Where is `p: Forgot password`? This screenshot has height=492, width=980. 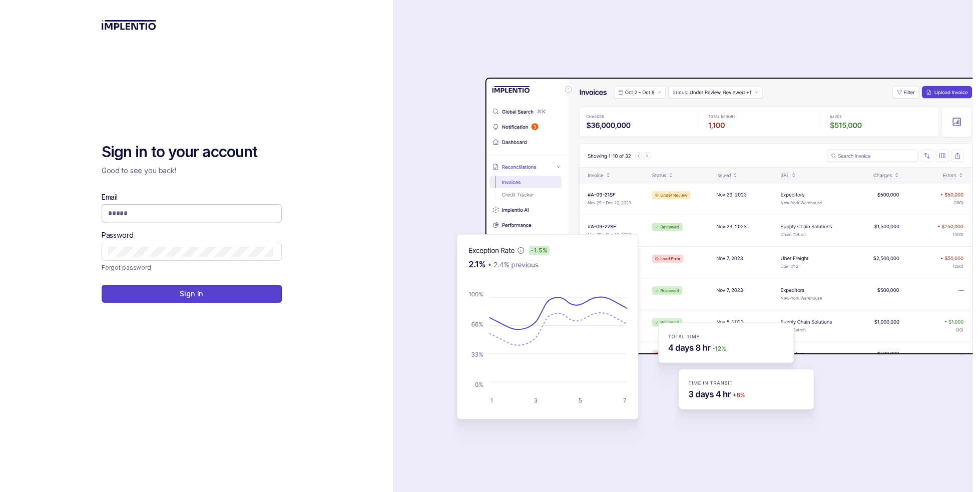
p: Forgot password is located at coordinates (126, 267).